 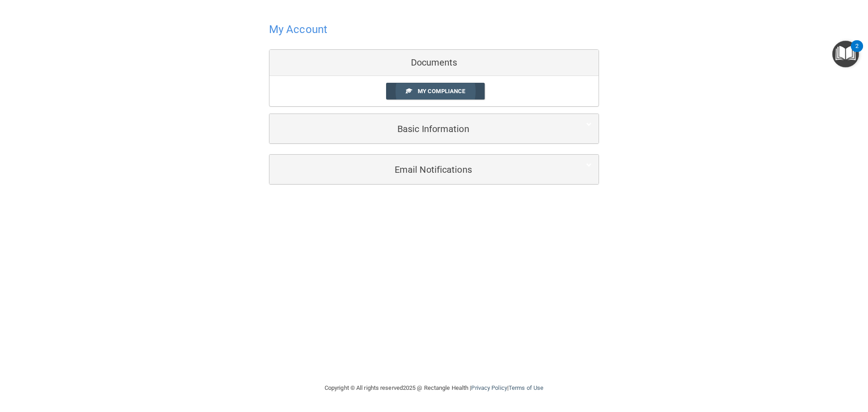 I want to click on a: Basic Information, so click(x=434, y=128).